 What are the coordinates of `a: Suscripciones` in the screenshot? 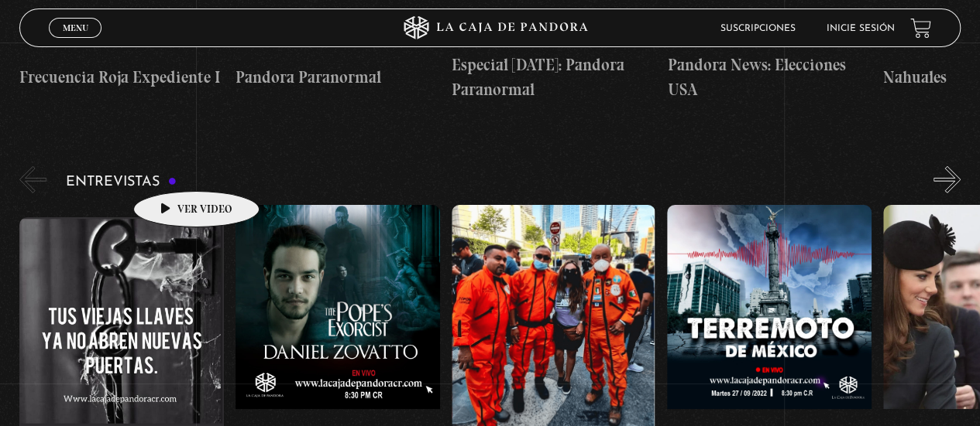 It's located at (758, 29).